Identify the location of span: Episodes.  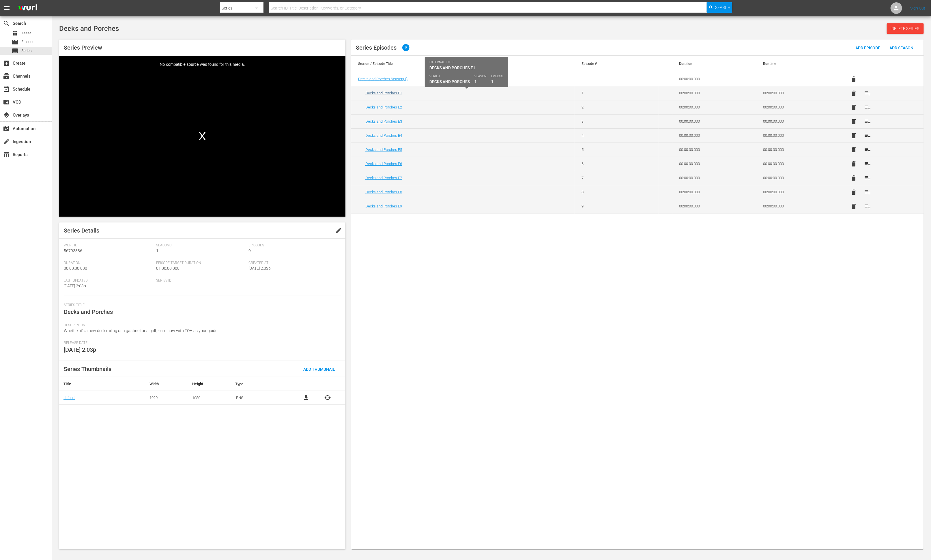
(293, 245).